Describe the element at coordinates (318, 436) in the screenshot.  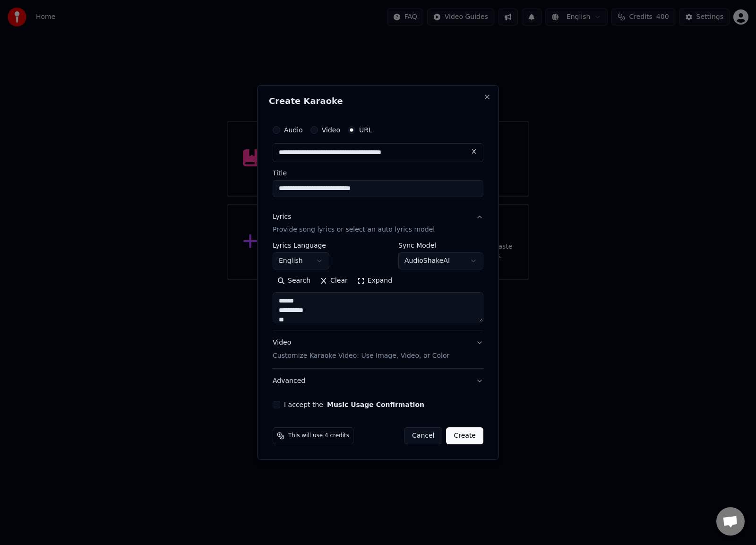
I see `span: This will use 4 credits` at that location.